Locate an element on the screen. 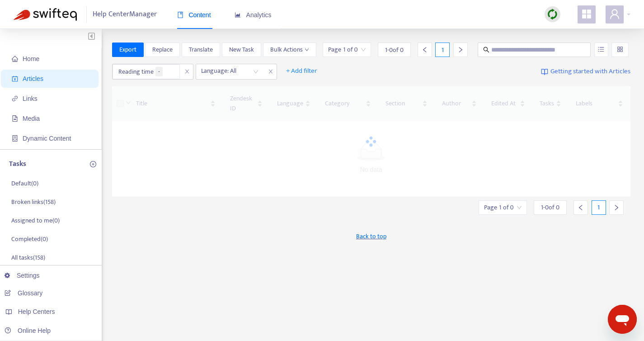 This screenshot has width=644, height=341. span: + Add filter is located at coordinates (301, 71).